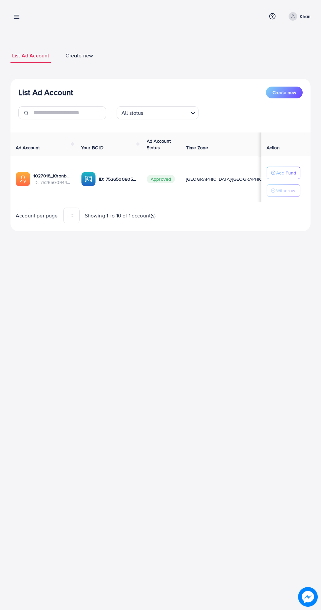 This screenshot has height=610, width=321. Describe the element at coordinates (308, 596) in the screenshot. I see `img: image` at that location.